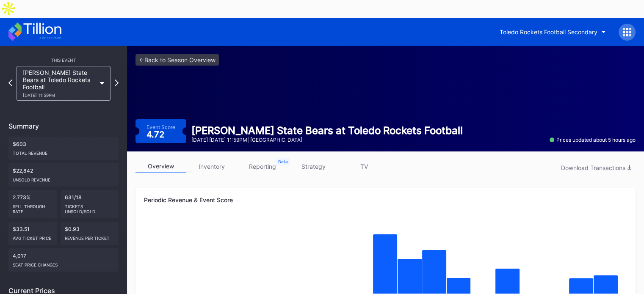 The width and height of the screenshot is (644, 294). I want to click on div: Avg ticket price, so click(33, 236).